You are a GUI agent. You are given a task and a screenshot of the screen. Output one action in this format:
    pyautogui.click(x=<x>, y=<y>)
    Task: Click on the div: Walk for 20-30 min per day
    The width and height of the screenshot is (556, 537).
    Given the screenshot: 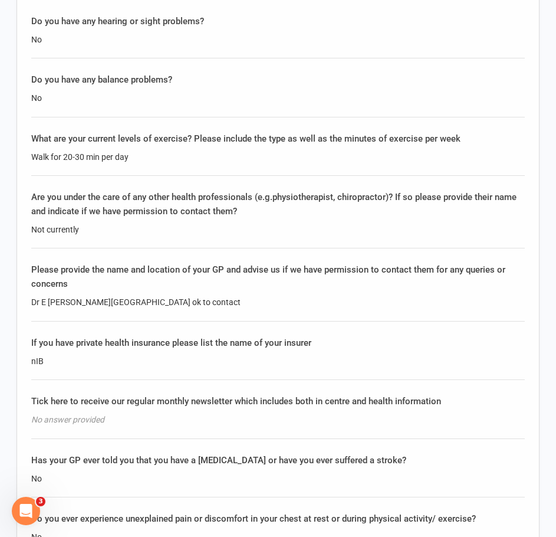 What is the action you would take?
    pyautogui.click(x=278, y=157)
    